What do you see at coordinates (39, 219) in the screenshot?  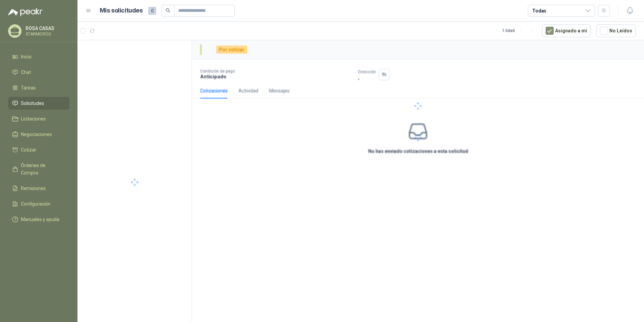 I see `a: Manuales y ayuda` at bounding box center [39, 219].